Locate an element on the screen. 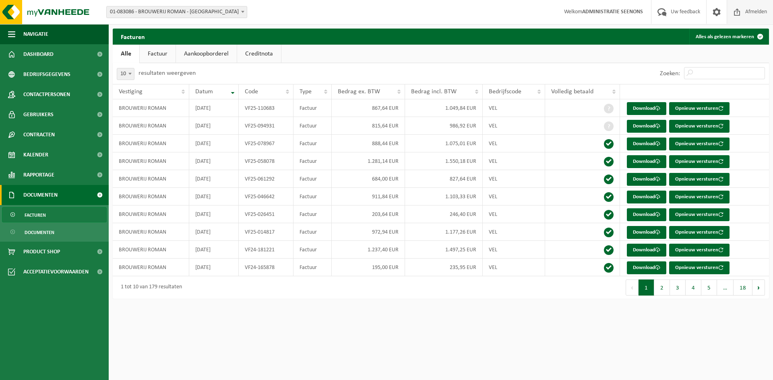 The width and height of the screenshot is (773, 380). td: 235,95 EUR is located at coordinates (444, 268).